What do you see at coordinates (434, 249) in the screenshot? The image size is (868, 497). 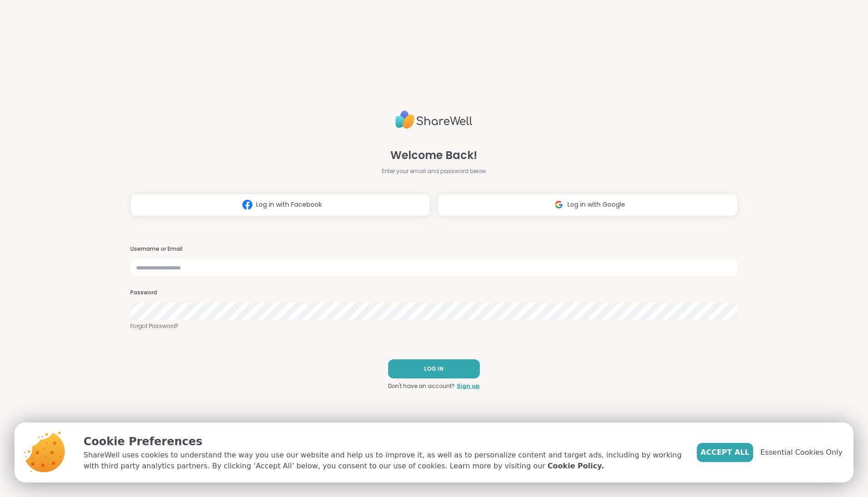 I see `h3: Username or Email` at bounding box center [434, 249].